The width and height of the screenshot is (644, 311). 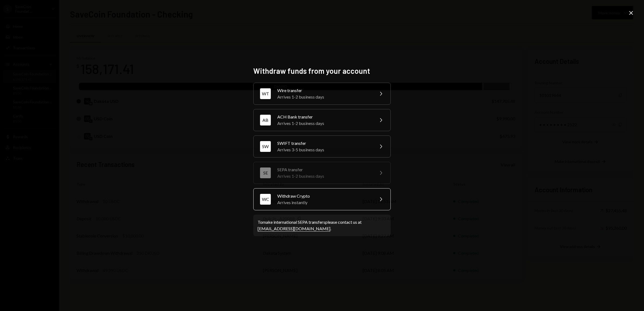 What do you see at coordinates (266, 146) in the screenshot?
I see `div: SW` at bounding box center [266, 146].